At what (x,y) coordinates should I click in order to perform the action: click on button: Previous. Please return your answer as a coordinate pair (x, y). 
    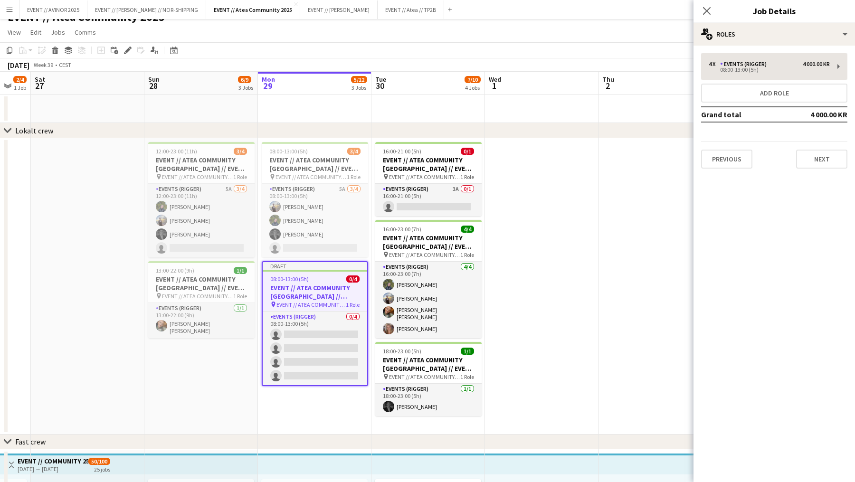
    Looking at the image, I should click on (727, 159).